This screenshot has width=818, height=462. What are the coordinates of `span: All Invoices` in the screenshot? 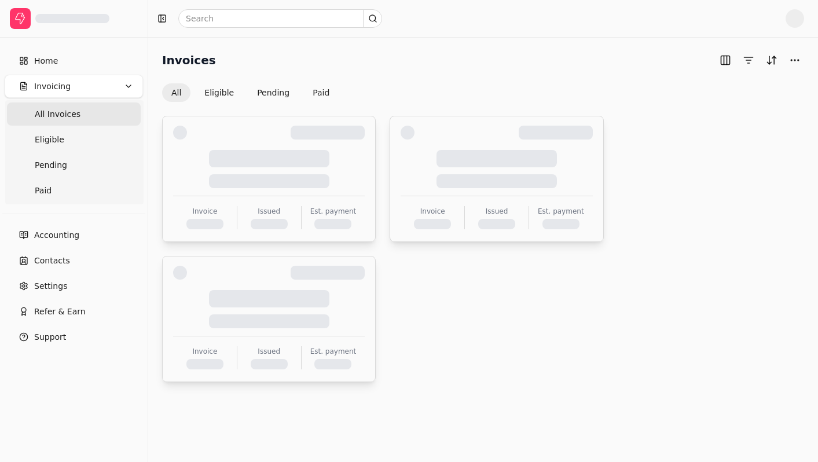 It's located at (57, 114).